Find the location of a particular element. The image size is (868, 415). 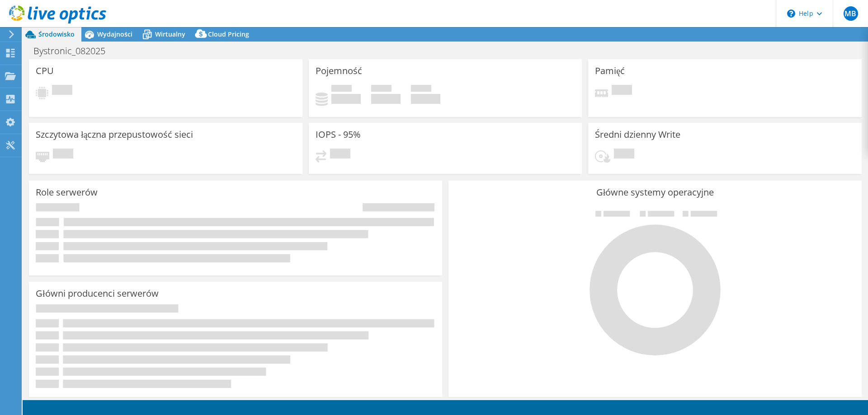

span: Wydajności is located at coordinates (115, 34).